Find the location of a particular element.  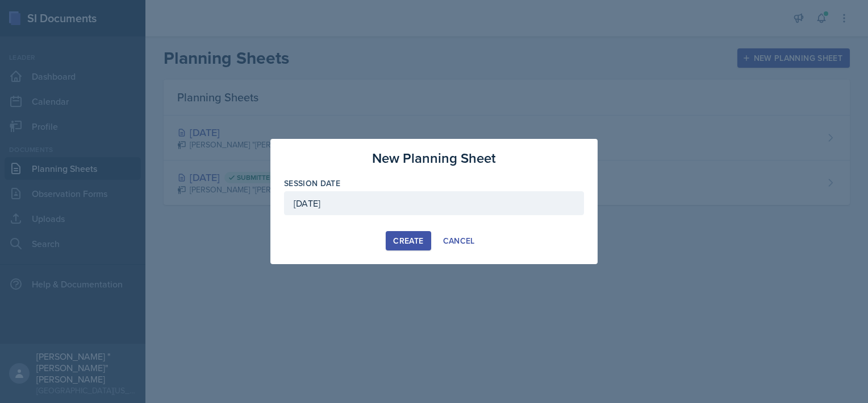

label: Session Date is located at coordinates (312, 183).